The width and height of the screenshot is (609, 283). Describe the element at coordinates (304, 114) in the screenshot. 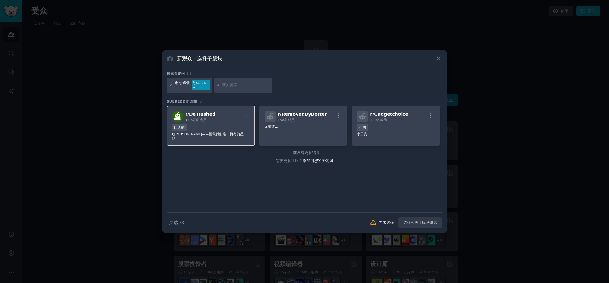

I see `font: RemovedByBotter` at that location.